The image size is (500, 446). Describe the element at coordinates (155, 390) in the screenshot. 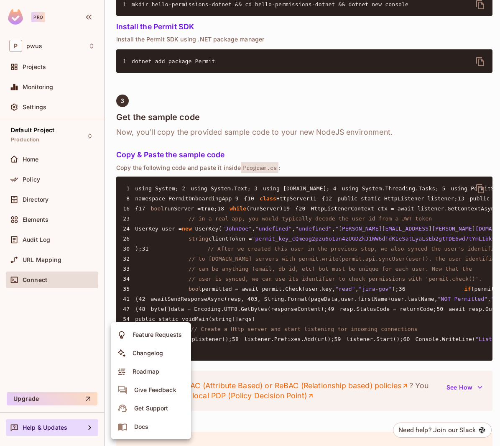

I see `div: Give Feedback` at that location.